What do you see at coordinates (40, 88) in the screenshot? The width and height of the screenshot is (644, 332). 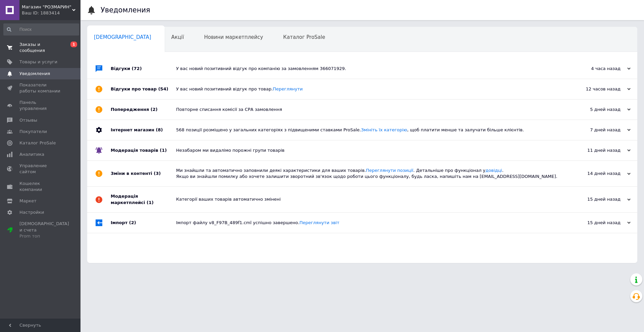 I see `span: Показатели работы компании` at bounding box center [40, 88].